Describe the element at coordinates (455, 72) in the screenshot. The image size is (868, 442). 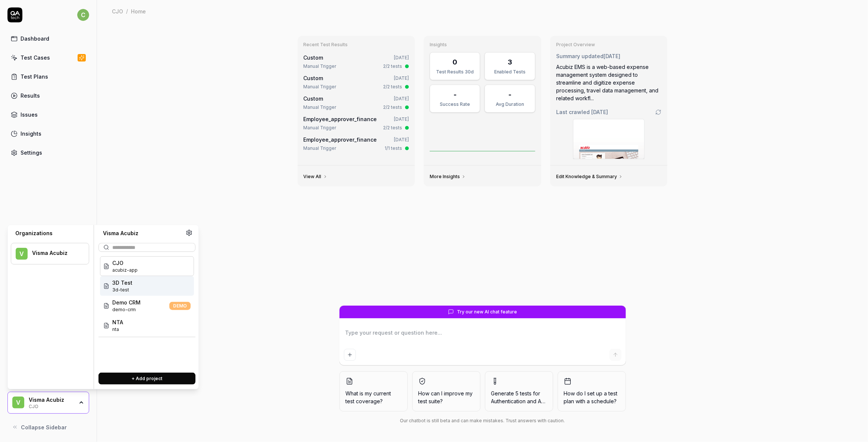
I see `div: Test Results 30d` at that location.